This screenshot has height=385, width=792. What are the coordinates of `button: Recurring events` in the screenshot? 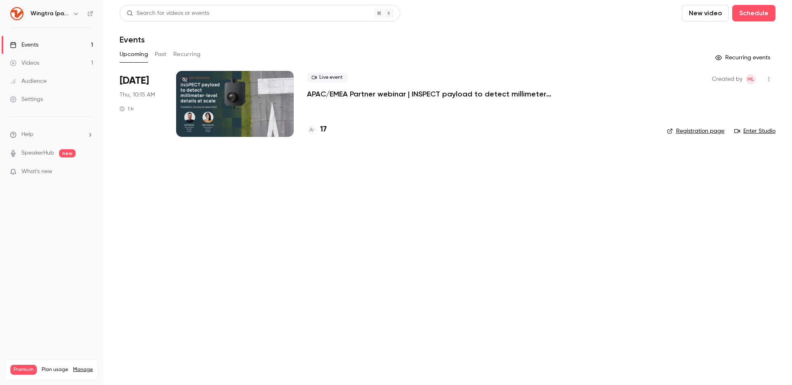 It's located at (744, 58).